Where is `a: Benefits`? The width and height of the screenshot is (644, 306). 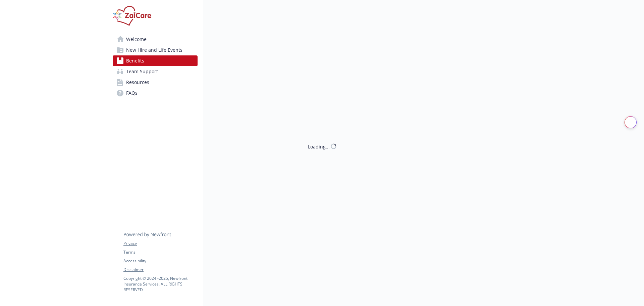
a: Benefits is located at coordinates (155, 61).